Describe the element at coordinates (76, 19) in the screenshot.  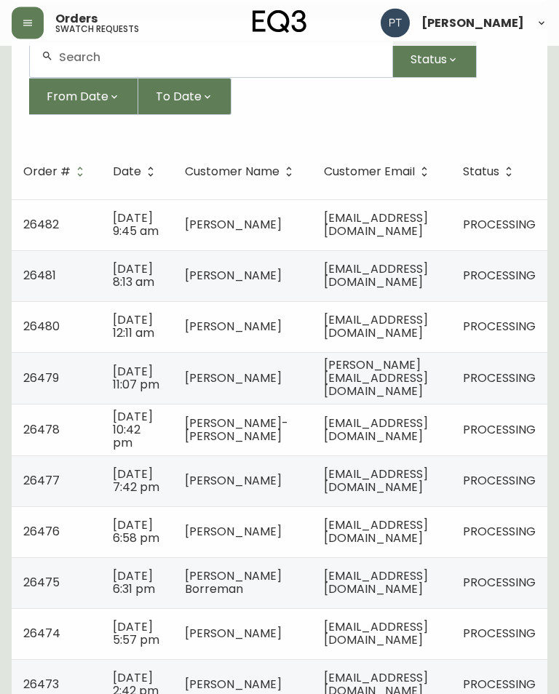
I see `span: Orders` at that location.